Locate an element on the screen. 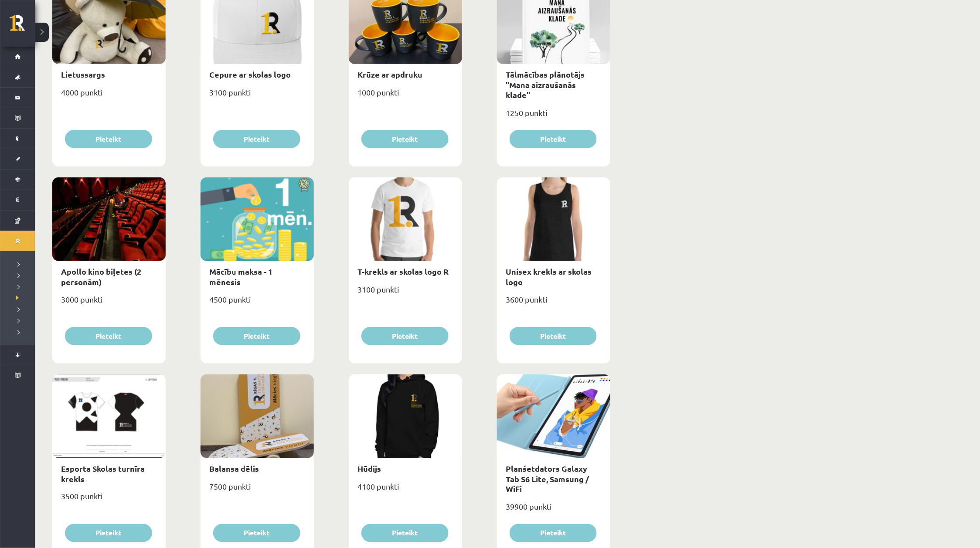 The image size is (980, 548). a: Mācību maksa - 1 mēnesis is located at coordinates (240, 277).